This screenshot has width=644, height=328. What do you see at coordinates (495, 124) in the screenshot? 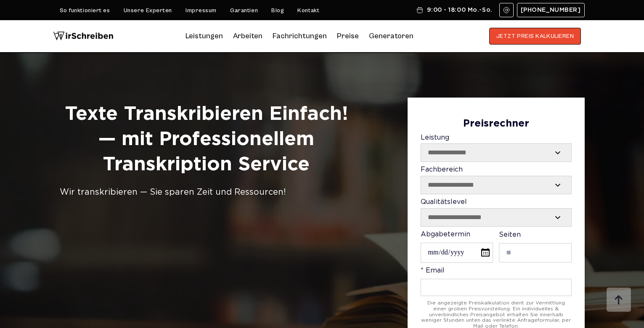
I see `div: Preisrechner` at bounding box center [495, 124].